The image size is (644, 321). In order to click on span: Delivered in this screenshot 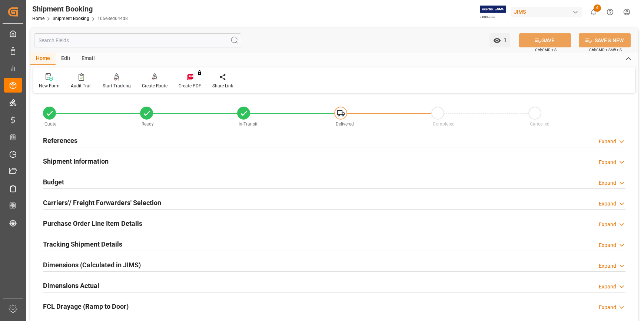, I will do `click(345, 124)`.